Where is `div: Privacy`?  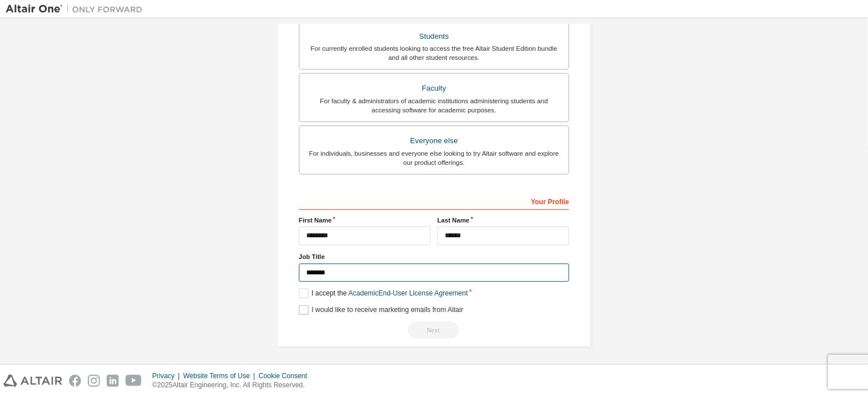 div: Privacy is located at coordinates (168, 375).